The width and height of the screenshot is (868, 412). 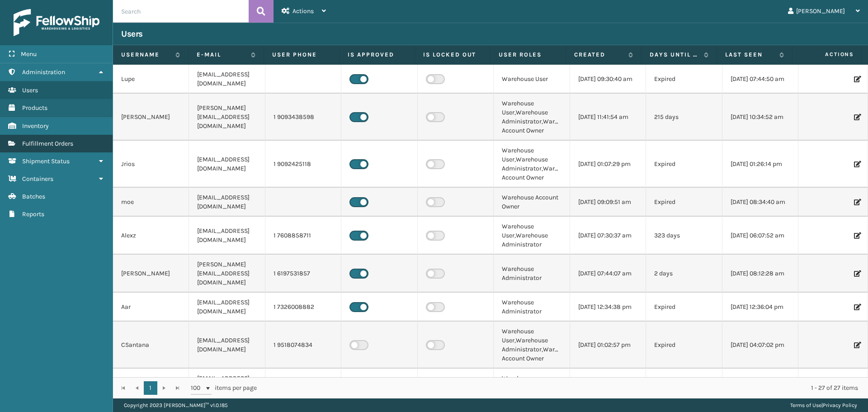 What do you see at coordinates (197, 388) in the screenshot?
I see `span: 100` at bounding box center [197, 388].